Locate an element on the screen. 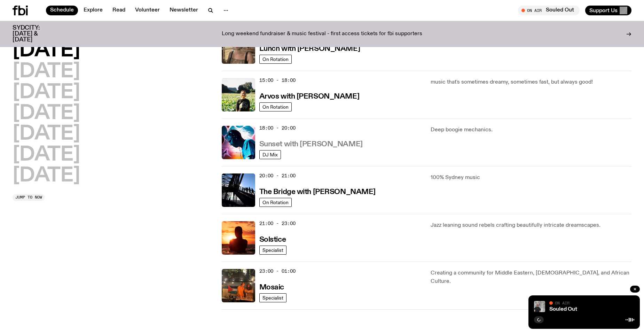  span: 20:00 - 21:00 is located at coordinates (277, 176).